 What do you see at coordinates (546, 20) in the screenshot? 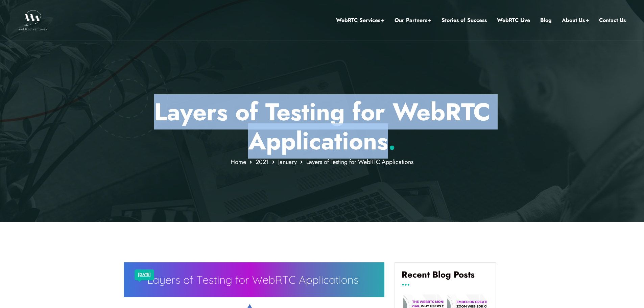
I see `a: Blog` at bounding box center [546, 20].